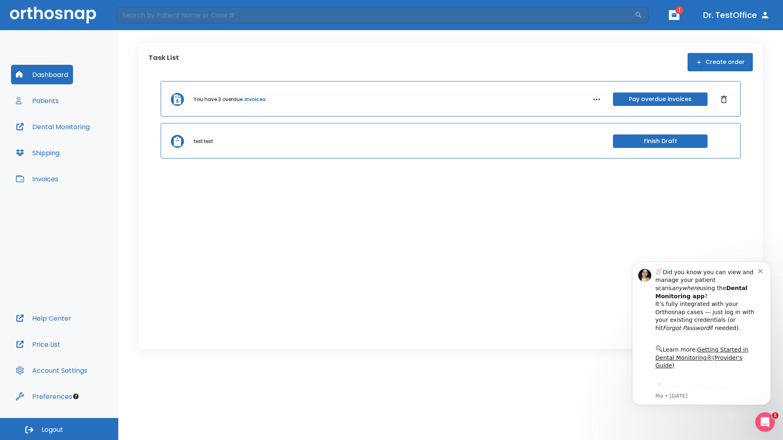 The width and height of the screenshot is (783, 440). I want to click on img: Profile image for Ma, so click(25, 26).